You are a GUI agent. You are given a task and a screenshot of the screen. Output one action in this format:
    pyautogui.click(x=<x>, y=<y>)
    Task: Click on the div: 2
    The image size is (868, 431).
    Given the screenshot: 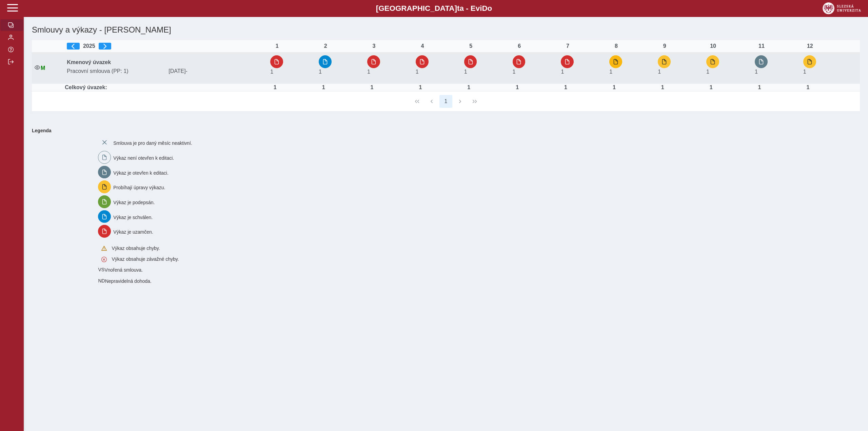 What is the action you would take?
    pyautogui.click(x=326, y=46)
    